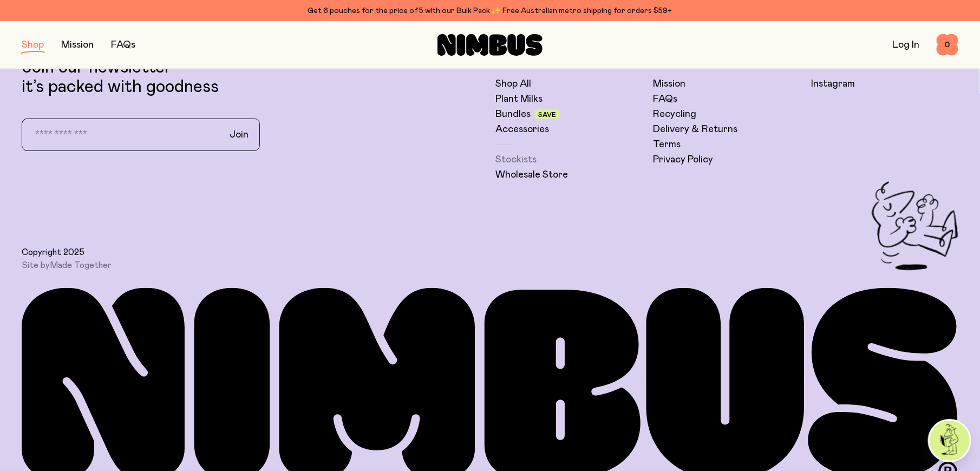 The image size is (980, 471). Describe the element at coordinates (522, 130) in the screenshot. I see `a: Accessories` at that location.